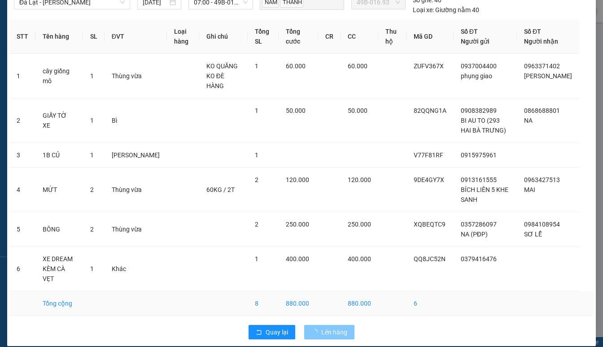 This screenshot has width=603, height=347. I want to click on span: 0937004400, so click(479, 66).